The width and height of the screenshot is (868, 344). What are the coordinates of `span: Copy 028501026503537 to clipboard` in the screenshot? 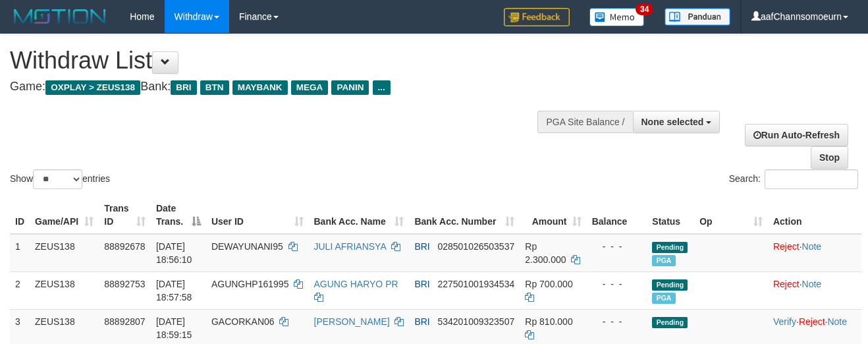 It's located at (475, 247).